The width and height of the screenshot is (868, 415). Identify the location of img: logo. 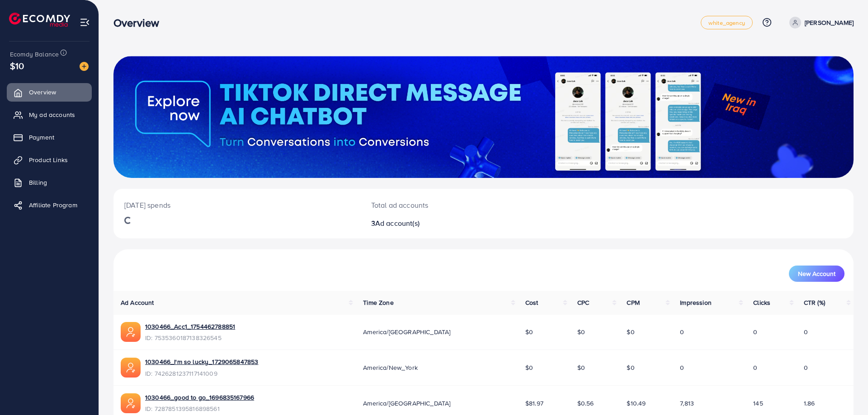
(39, 19).